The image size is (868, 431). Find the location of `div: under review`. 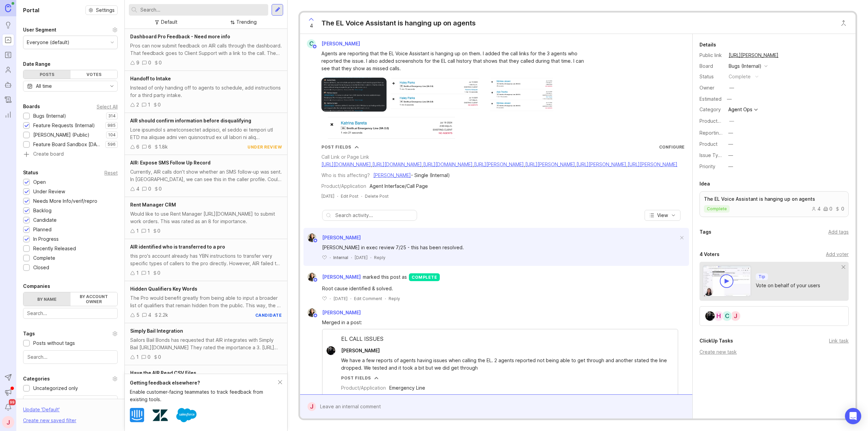

div: under review is located at coordinates (264, 147).